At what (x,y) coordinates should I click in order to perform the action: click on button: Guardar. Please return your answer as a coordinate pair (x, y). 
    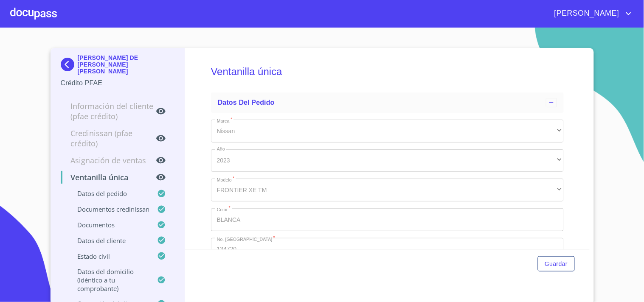
    Looking at the image, I should click on (556, 264).